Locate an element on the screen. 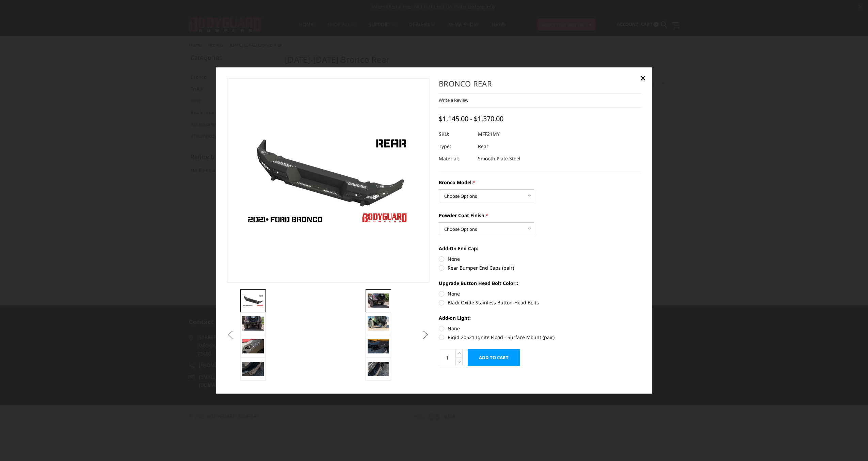 Image resolution: width=868 pixels, height=461 pixels. a: Close is located at coordinates (643, 78).